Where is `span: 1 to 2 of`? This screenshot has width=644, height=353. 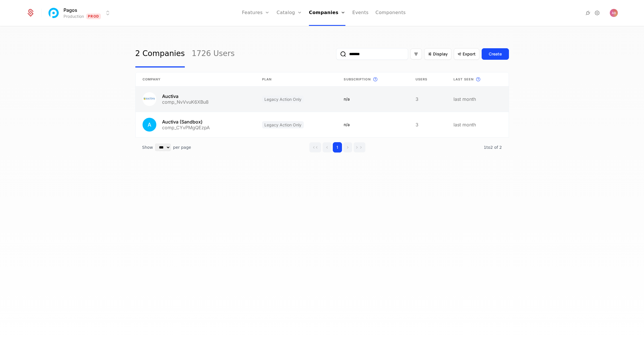 span: 1 to 2 of is located at coordinates (491, 147).